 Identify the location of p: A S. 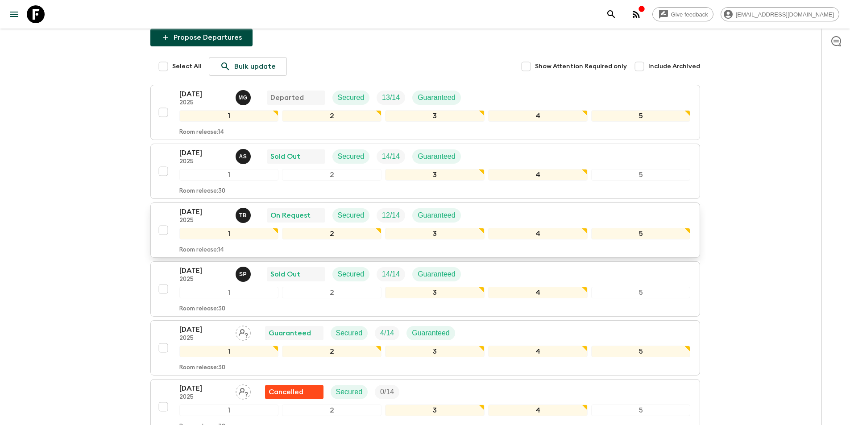
(243, 157).